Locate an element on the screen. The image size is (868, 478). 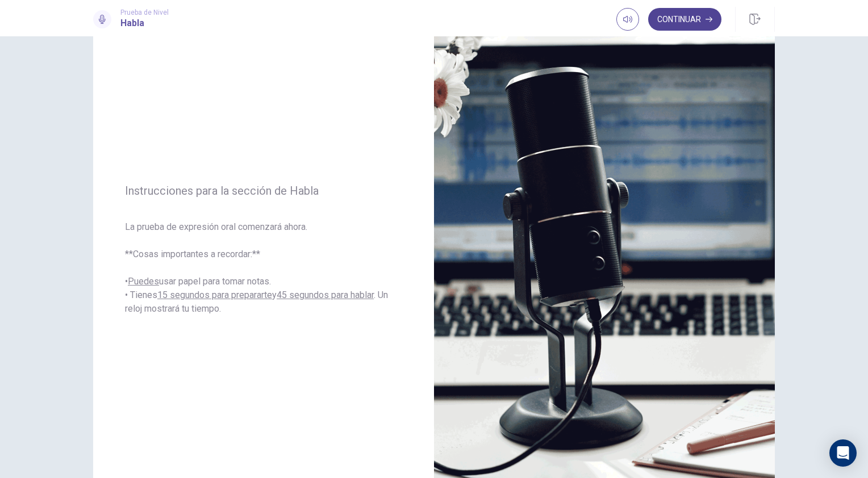
span: La prueba de expresión oral comenzará ahora. **Cosas importantes a recordar:** • usar papel para ... is located at coordinates (264, 268).